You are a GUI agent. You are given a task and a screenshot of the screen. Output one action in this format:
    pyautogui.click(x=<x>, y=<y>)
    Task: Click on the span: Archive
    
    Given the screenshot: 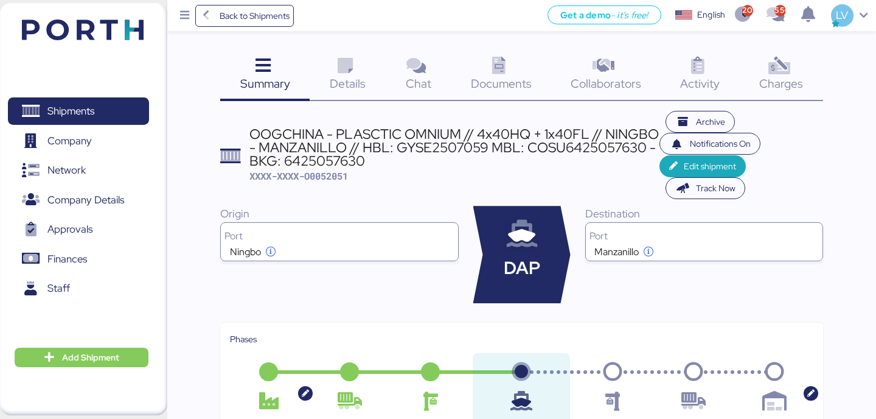 What is the action you would take?
    pyautogui.click(x=711, y=122)
    